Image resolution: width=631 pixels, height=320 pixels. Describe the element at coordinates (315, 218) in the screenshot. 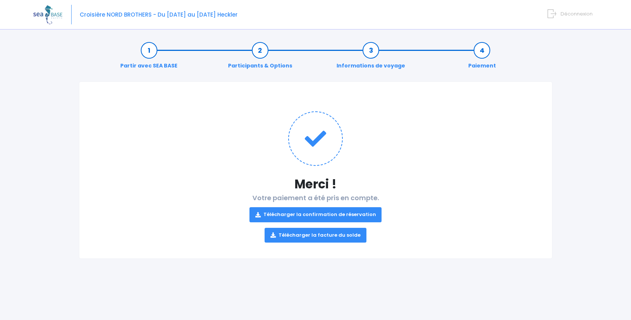

I see `h2: Votre paiement a été pris en compte.` at that location.